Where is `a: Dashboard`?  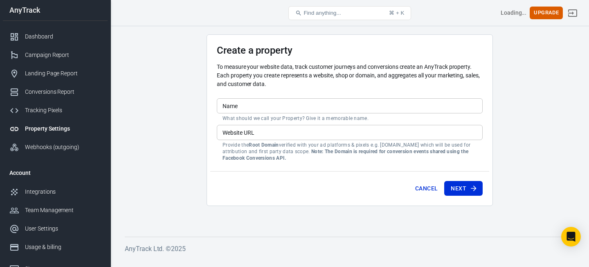 a: Dashboard is located at coordinates (55, 36).